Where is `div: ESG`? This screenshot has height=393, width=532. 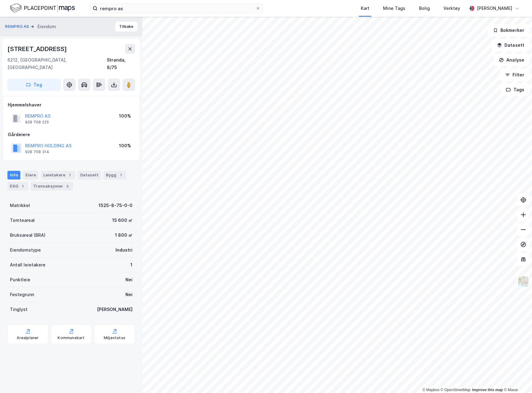 div: ESG is located at coordinates (18, 187).